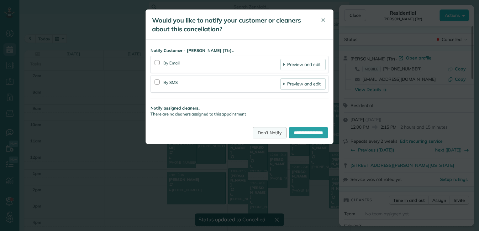 The width and height of the screenshot is (479, 231). I want to click on a: Don't Notify, so click(269, 133).